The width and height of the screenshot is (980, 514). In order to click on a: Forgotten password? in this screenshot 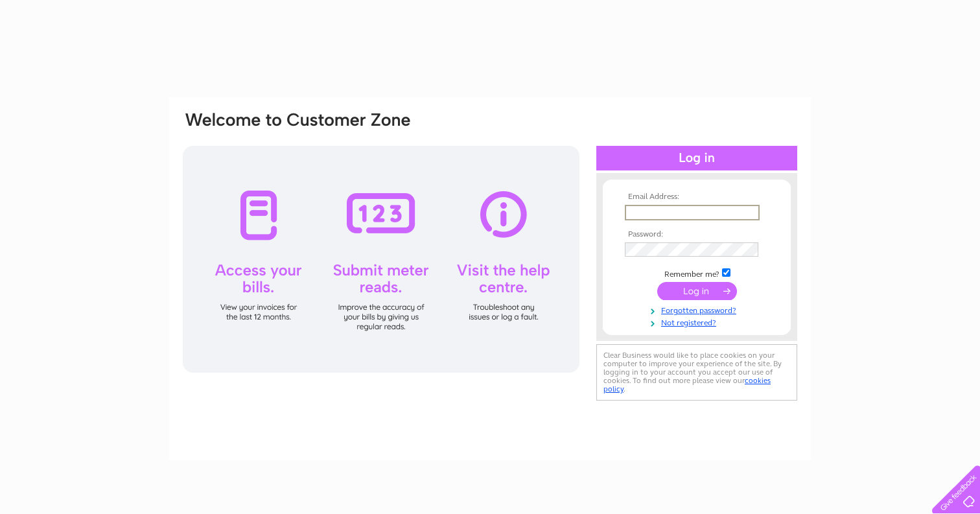, I will do `click(698, 309)`.